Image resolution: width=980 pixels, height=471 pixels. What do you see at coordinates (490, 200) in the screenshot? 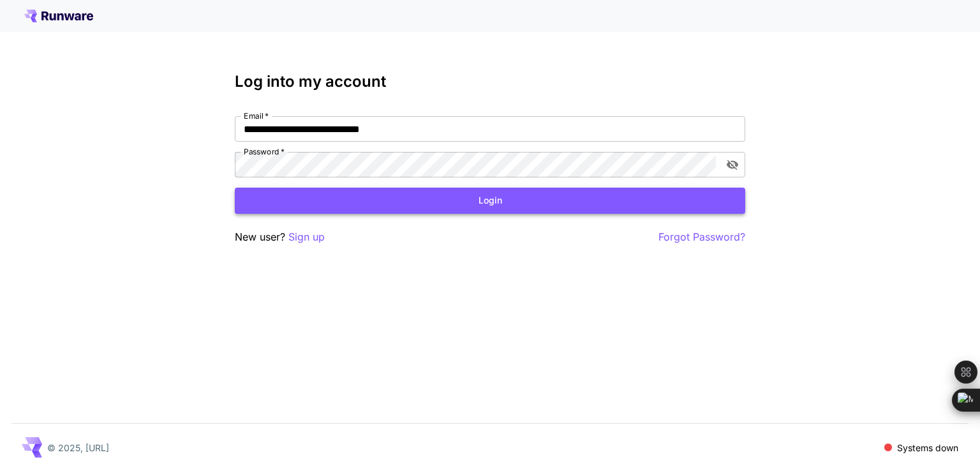
I see `button: Login` at bounding box center [490, 200].